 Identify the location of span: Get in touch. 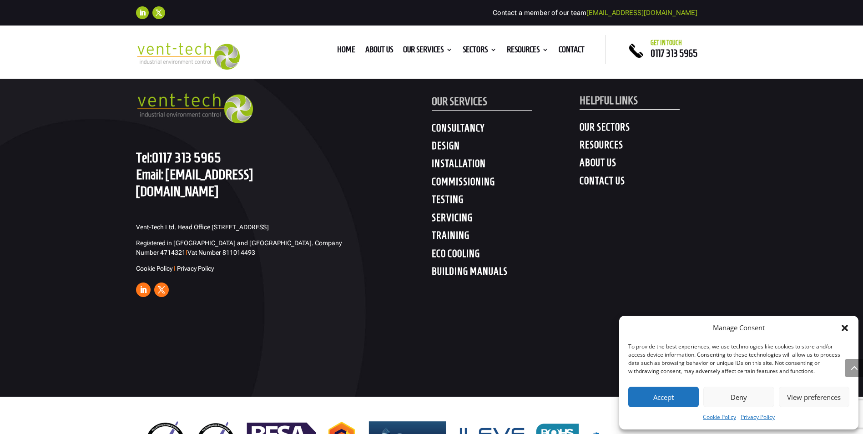
(666, 43).